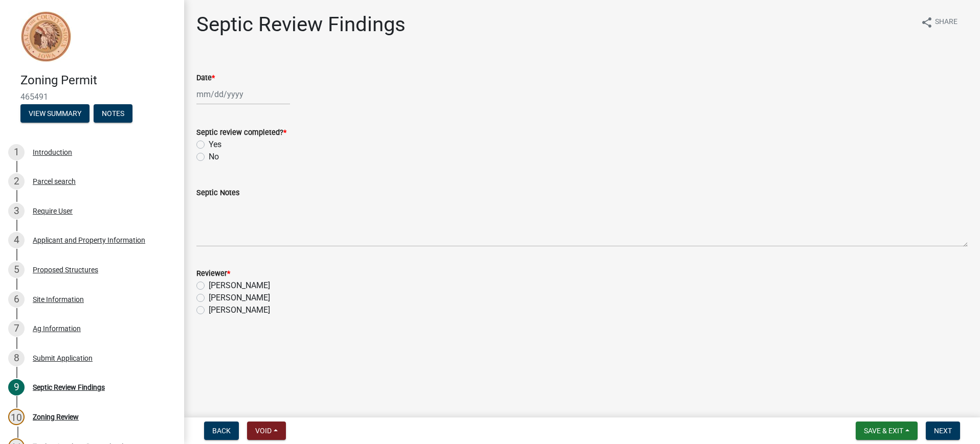 Image resolution: width=980 pixels, height=444 pixels. What do you see at coordinates (53, 211) in the screenshot?
I see `div: Require User` at bounding box center [53, 211].